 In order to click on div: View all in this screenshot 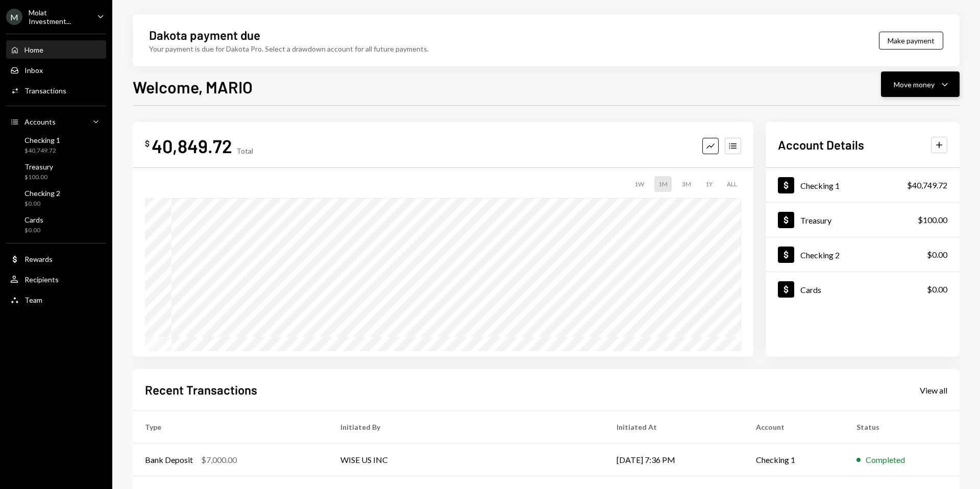, I will do `click(934, 390)`.